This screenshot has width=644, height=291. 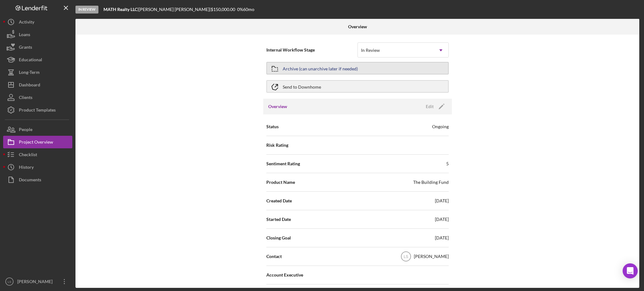 What do you see at coordinates (358, 27) in the screenshot?
I see `b: Overview` at bounding box center [358, 27].